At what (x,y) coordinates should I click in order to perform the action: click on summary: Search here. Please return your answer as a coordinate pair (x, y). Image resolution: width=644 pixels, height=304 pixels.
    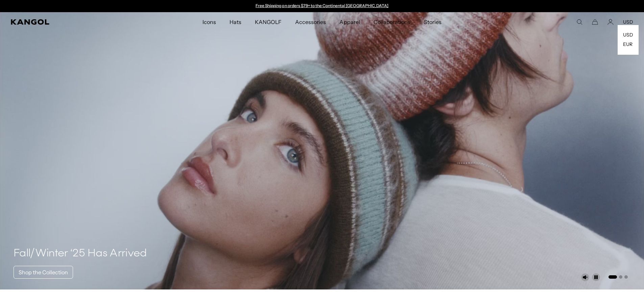
    Looking at the image, I should click on (579, 22).